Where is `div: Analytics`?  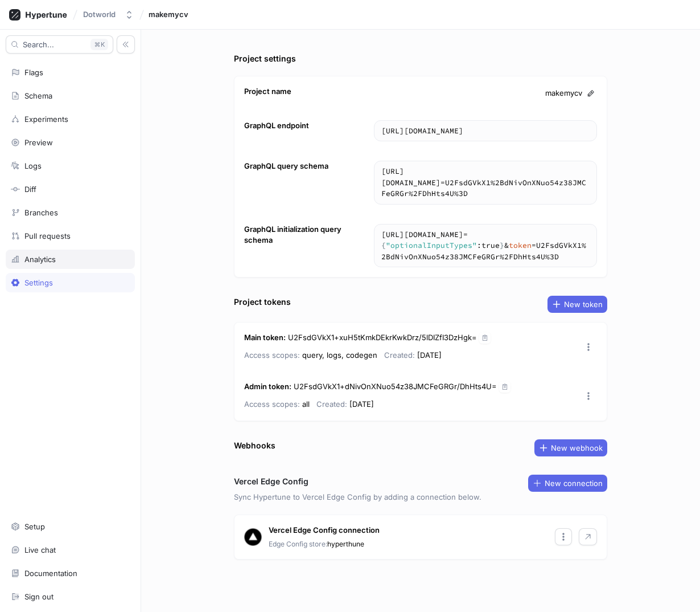 div: Analytics is located at coordinates (39, 259).